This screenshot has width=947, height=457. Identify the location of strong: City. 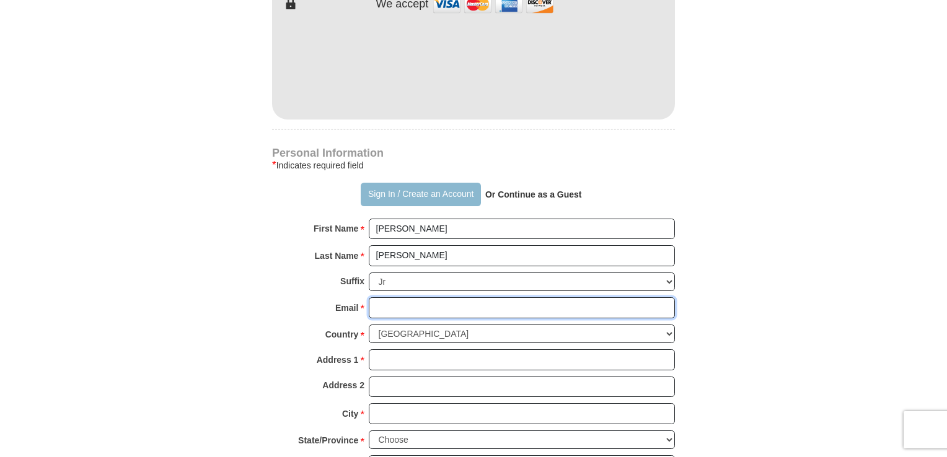
(350, 414).